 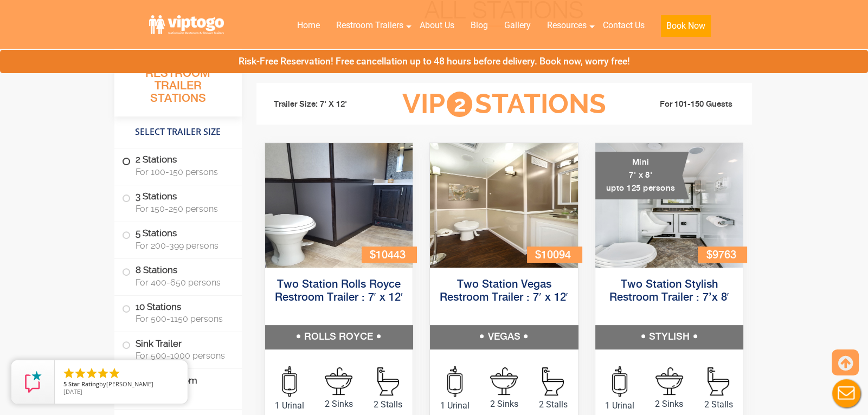 What do you see at coordinates (504, 337) in the screenshot?
I see `h5: VEGAS` at bounding box center [504, 337].